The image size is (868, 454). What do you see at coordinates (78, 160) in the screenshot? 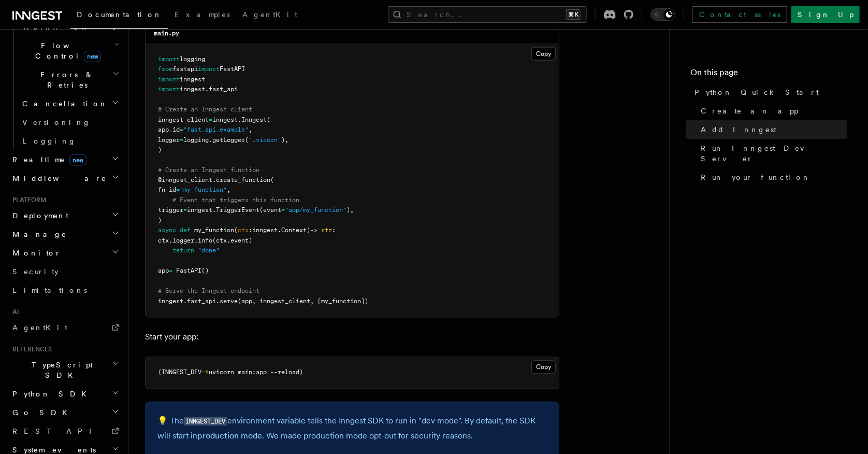
I see `span: new` at bounding box center [78, 160].